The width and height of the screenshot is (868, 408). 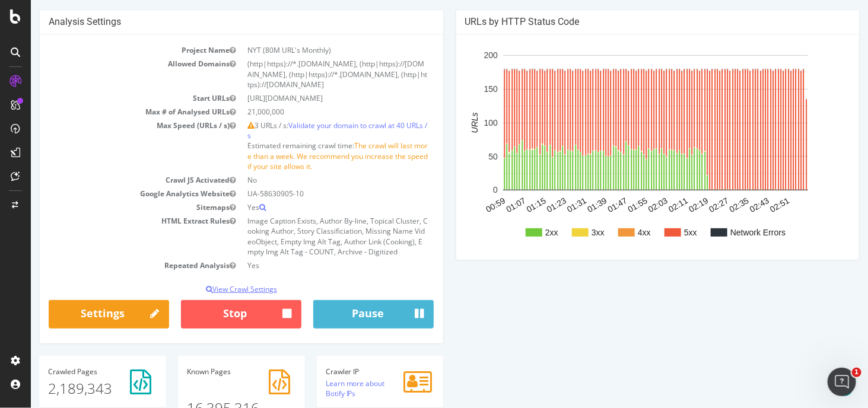 What do you see at coordinates (688, 205) in the screenshot?
I see `text: 02:27` at bounding box center [688, 205].